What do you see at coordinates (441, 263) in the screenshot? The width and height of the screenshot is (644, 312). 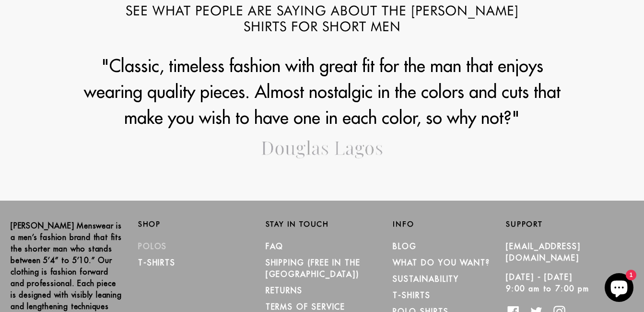 I see `a: What Do You Want?` at bounding box center [441, 263].